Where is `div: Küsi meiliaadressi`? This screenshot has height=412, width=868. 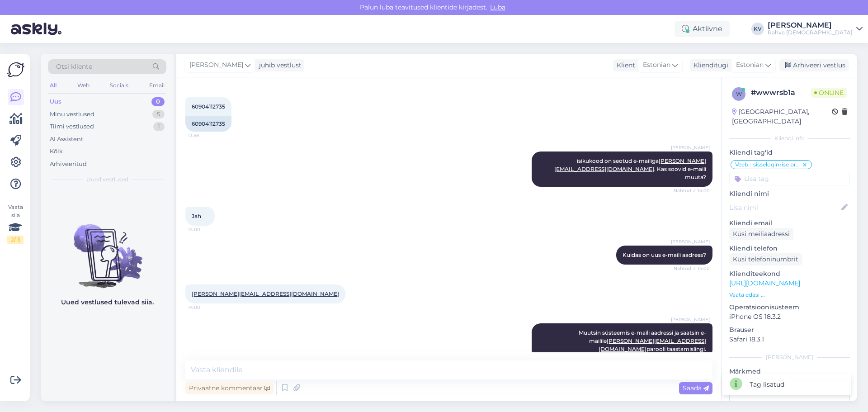
div: Küsi meiliaadressi is located at coordinates (761, 234).